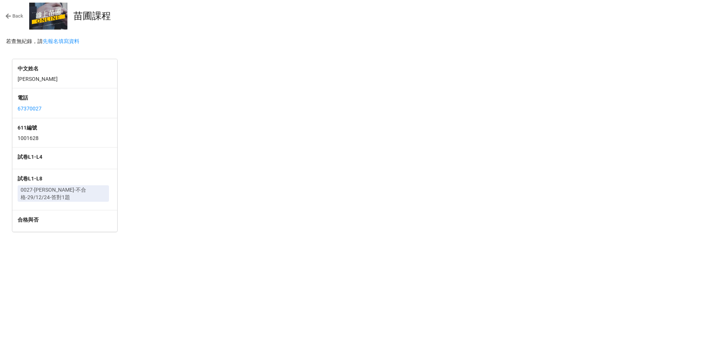 The image size is (719, 344). Describe the element at coordinates (92, 16) in the screenshot. I see `div: 苗圃課程` at that location.